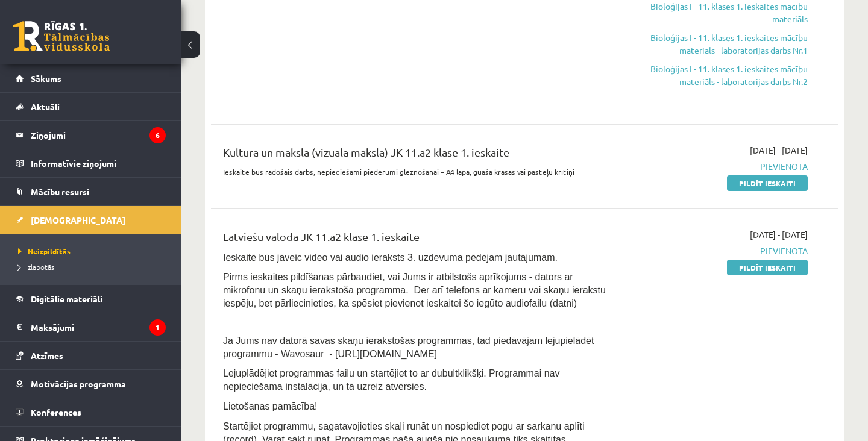 The image size is (868, 441). I want to click on span: Izlabotās, so click(36, 267).